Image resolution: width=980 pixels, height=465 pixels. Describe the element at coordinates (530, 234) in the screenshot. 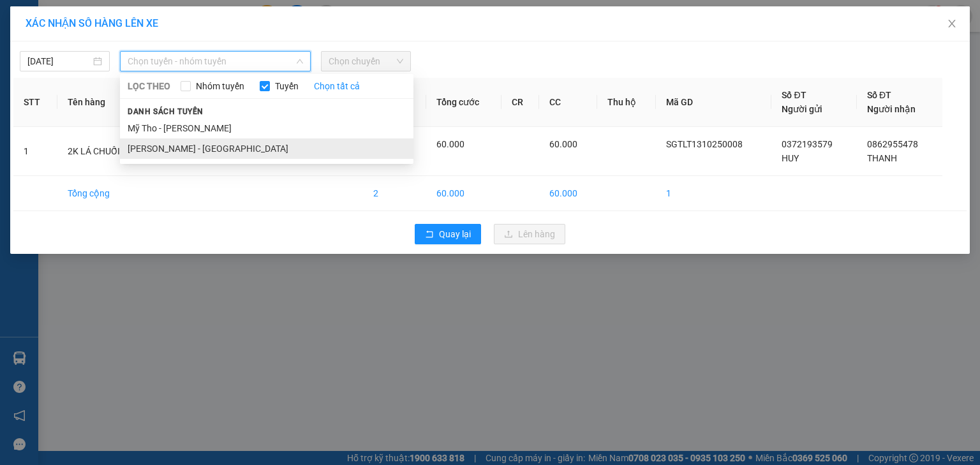

I see `button: uploadLên hàng` at that location.